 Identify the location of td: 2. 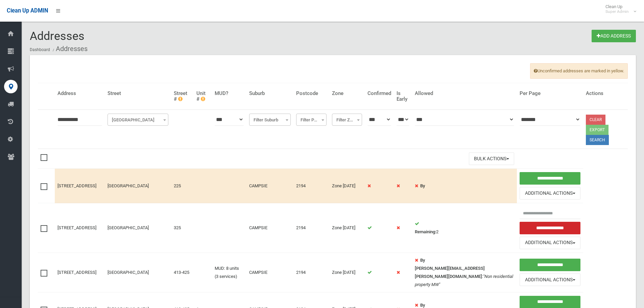
(464, 228).